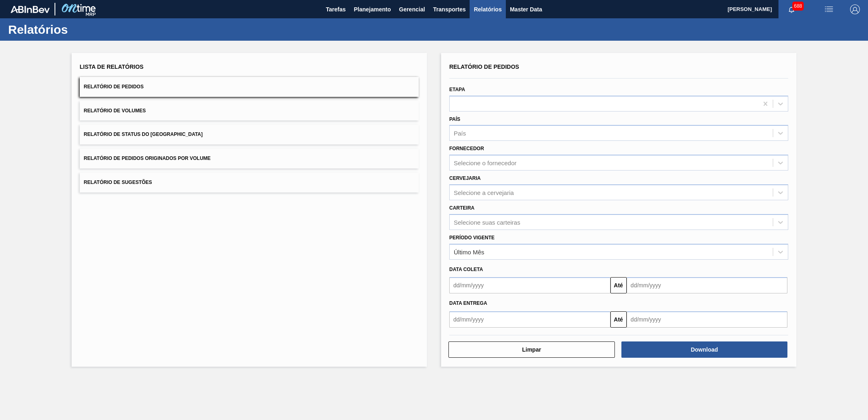 The image size is (868, 420). What do you see at coordinates (798, 6) in the screenshot?
I see `span: 688` at bounding box center [798, 6].